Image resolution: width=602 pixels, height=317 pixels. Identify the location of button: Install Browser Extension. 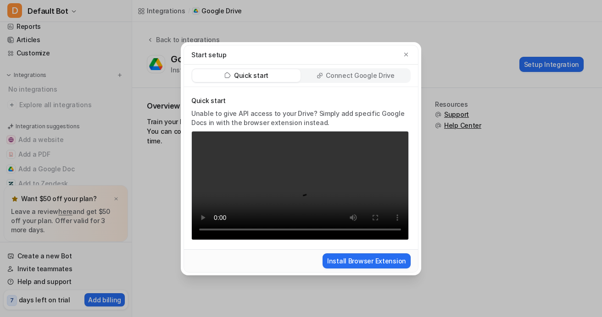
(366, 261).